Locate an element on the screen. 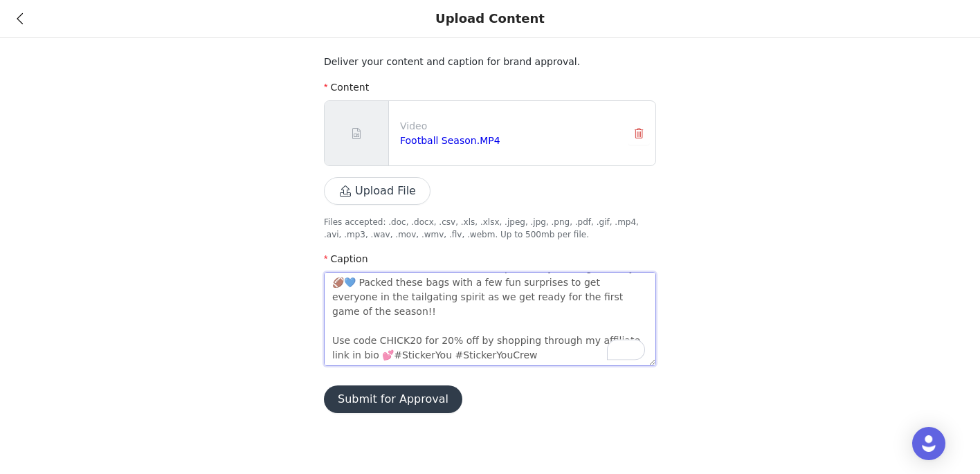 Image resolution: width=980 pixels, height=474 pixels. label: Content is located at coordinates (346, 87).